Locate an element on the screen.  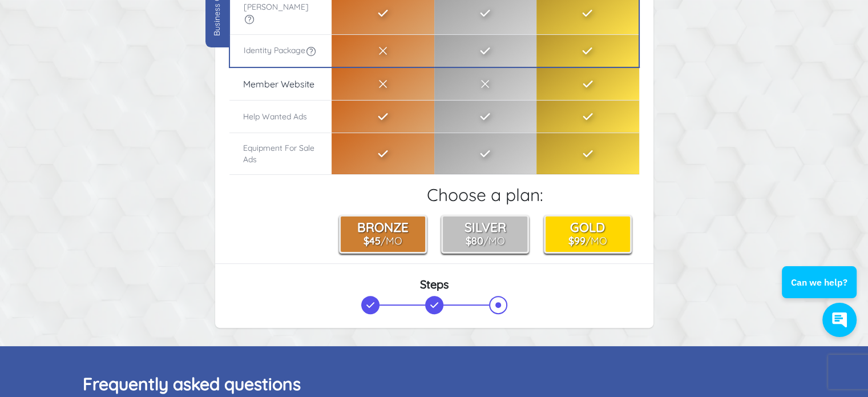
th: Equipment For Sale Ads is located at coordinates (281, 153).